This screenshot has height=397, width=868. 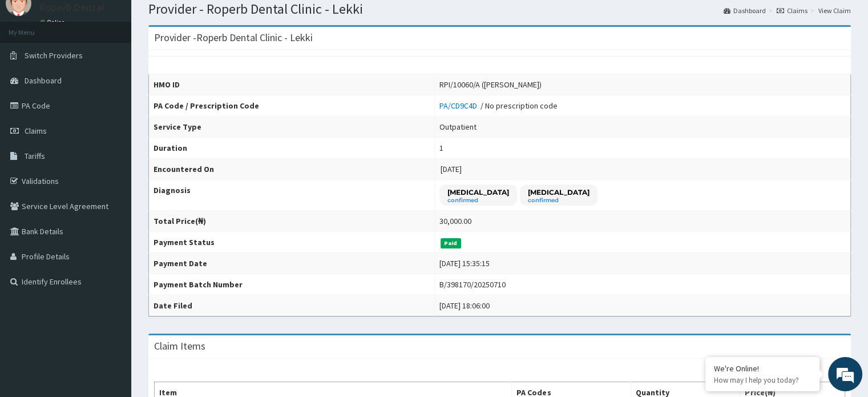 I want to click on a: Claims, so click(x=792, y=10).